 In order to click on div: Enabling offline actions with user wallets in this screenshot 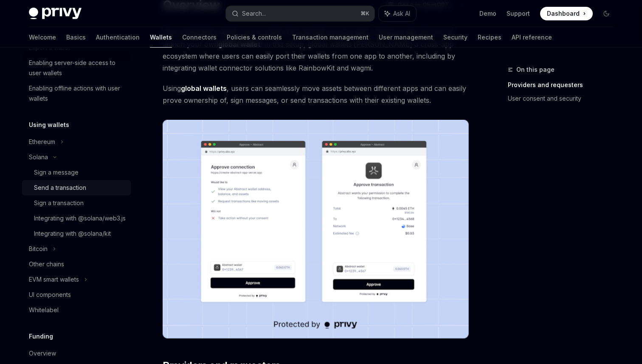, I will do `click(77, 93)`.